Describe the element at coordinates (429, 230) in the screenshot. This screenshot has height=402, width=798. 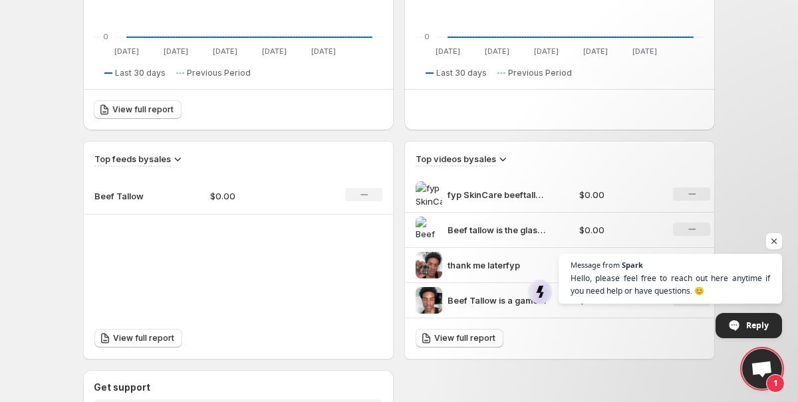
I see `img: Beef tallow is the glassskin clearskin beeftallow skintok` at that location.